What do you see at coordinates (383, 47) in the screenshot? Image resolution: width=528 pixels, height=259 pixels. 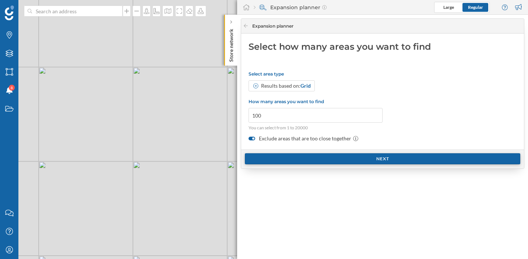 I see `div: Select how many areas you want to find` at bounding box center [383, 47].